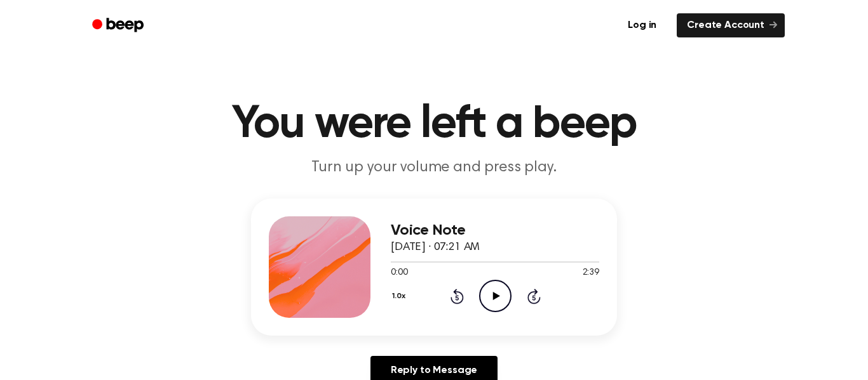 This screenshot has height=380, width=868. I want to click on a: Create Account, so click(731, 25).